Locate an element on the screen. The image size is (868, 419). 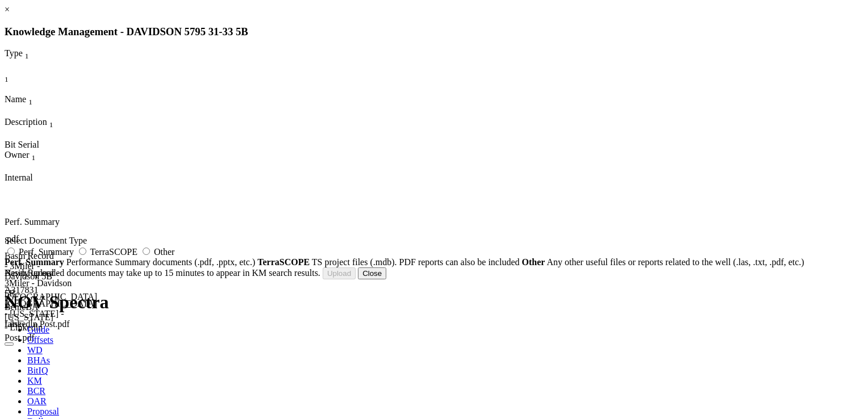
span: Other is located at coordinates (164, 252).